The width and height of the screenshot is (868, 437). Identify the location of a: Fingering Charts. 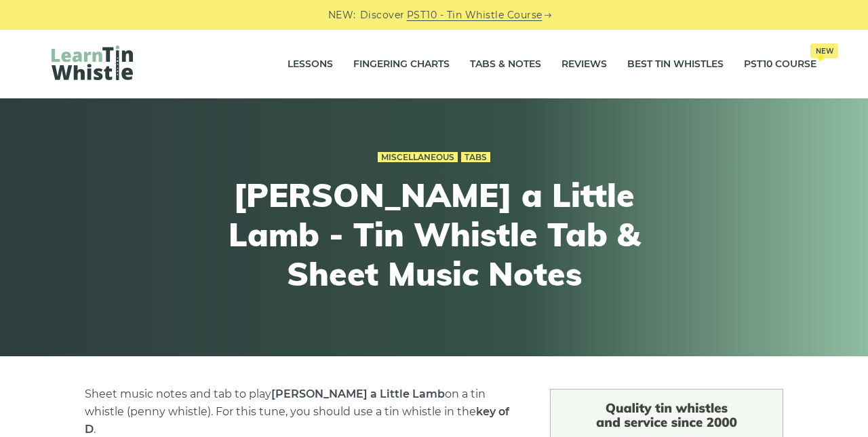
(402, 65).